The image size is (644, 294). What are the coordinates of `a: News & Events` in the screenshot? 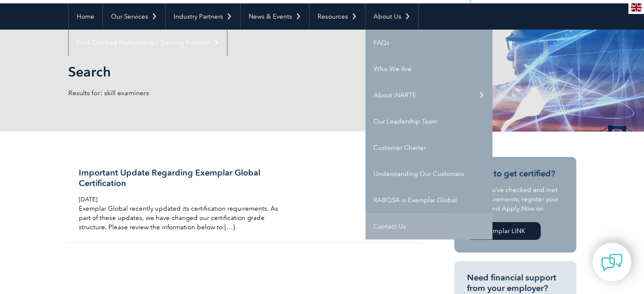 It's located at (275, 16).